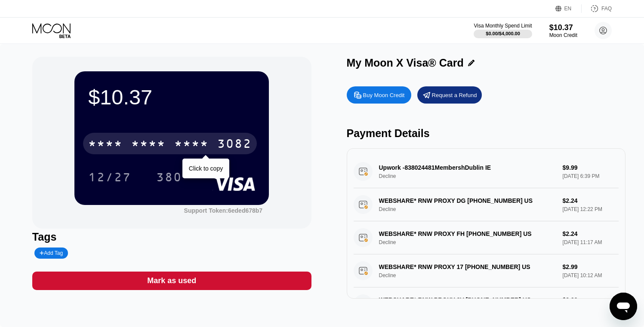  I want to click on div: Payment Details, so click(486, 133).